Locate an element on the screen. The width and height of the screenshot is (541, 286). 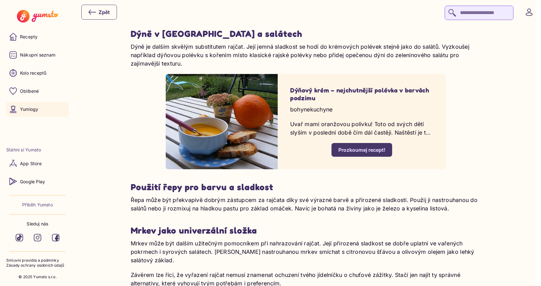
a: Smluvní pravidla a podmínky is located at coordinates (38, 261).